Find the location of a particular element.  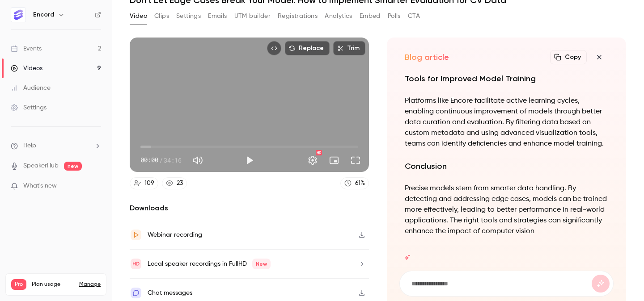

div: Local speaker recordings in FullHD is located at coordinates (209, 264).